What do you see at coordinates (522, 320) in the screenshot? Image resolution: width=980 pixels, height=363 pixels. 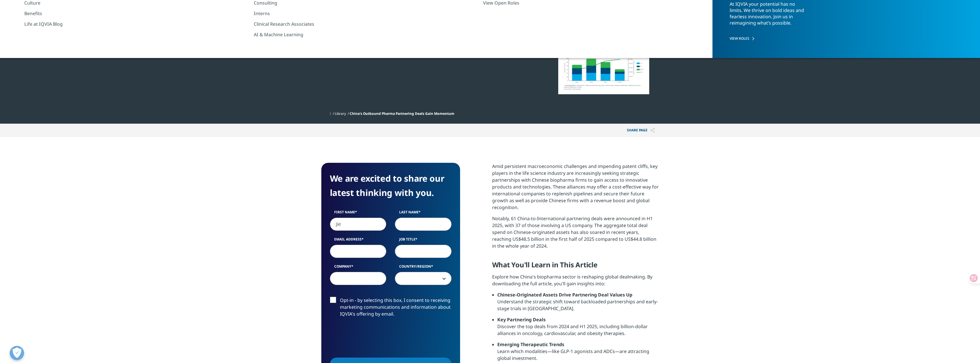 I see `strong: Key Partnering Deals` at bounding box center [522, 320].